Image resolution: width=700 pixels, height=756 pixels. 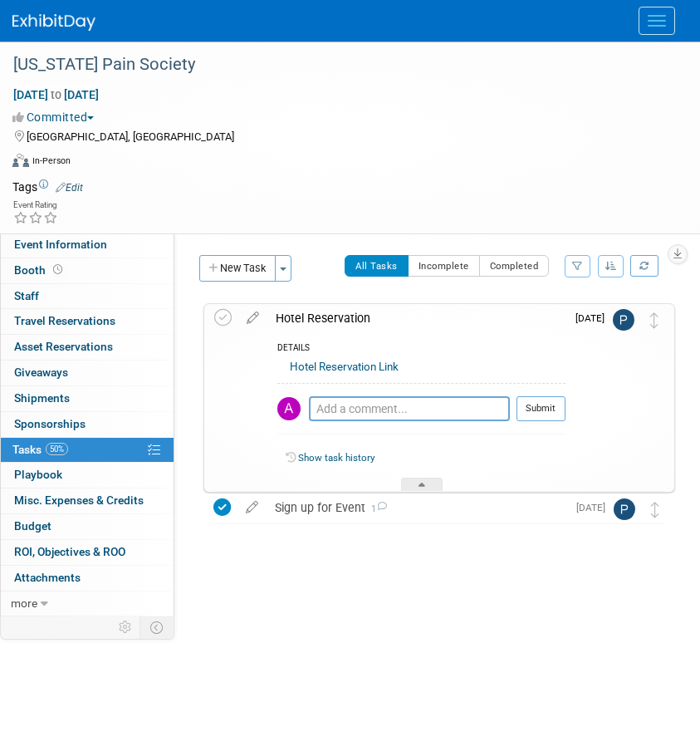 What do you see at coordinates (541, 408) in the screenshot?
I see `button: Submit` at bounding box center [541, 408].